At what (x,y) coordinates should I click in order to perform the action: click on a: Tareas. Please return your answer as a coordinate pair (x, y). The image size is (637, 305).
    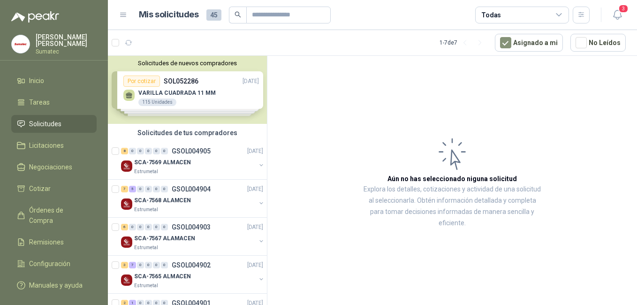
    Looking at the image, I should click on (54, 102).